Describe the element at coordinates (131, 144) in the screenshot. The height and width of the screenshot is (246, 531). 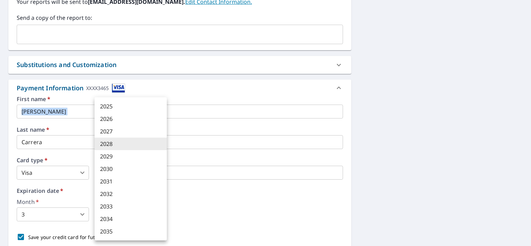
I see `li: 2028` at that location.